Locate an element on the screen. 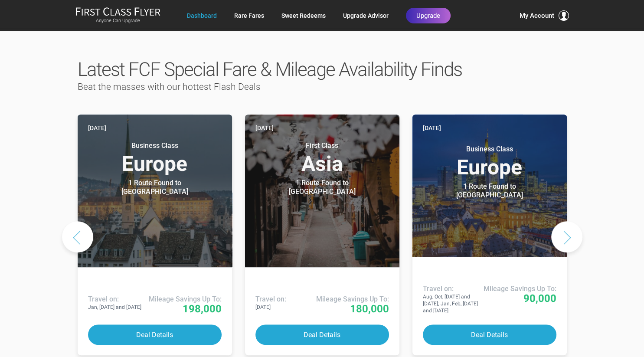 This screenshot has height=357, width=644. a: Upgrade is located at coordinates (428, 16).